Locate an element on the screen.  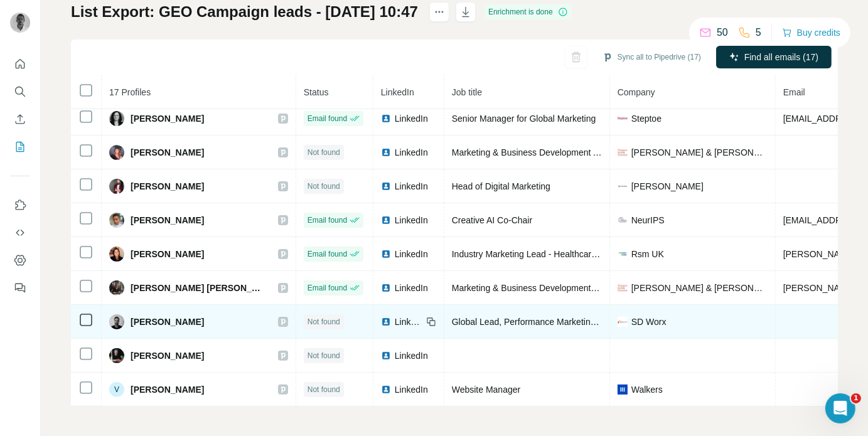
button: Sync all to Pipedrive (17) is located at coordinates (651, 57).